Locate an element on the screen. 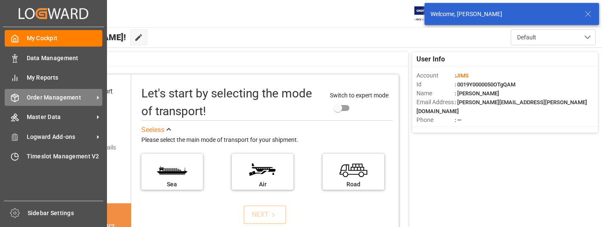 Image resolution: width=602 pixels, height=227 pixels. span: Account is located at coordinates (435, 76).